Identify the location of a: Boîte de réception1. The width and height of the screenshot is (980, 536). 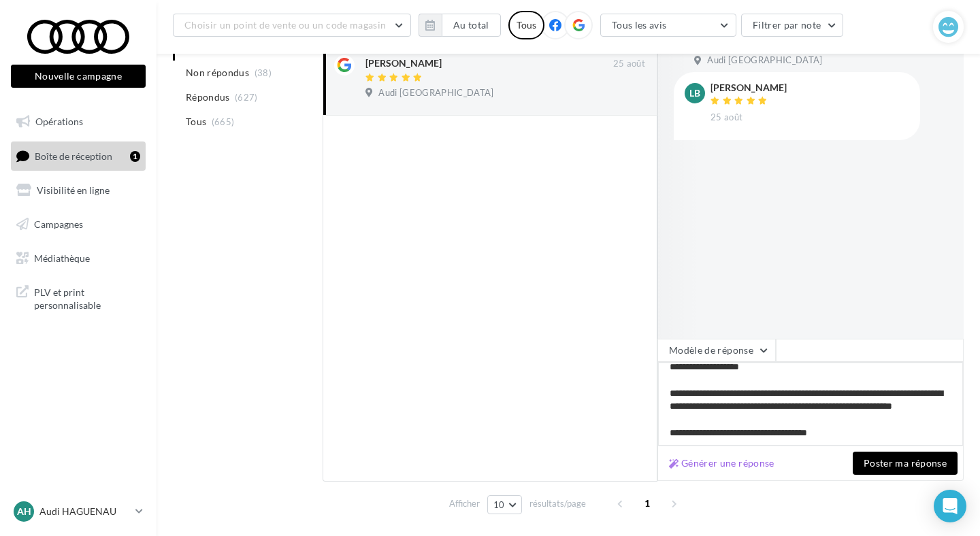
(78, 155).